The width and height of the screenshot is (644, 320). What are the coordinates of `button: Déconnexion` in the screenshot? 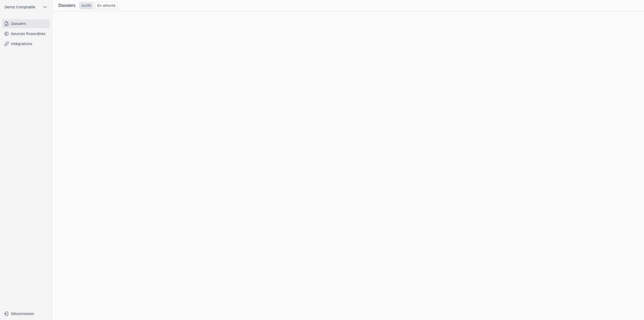 It's located at (26, 314).